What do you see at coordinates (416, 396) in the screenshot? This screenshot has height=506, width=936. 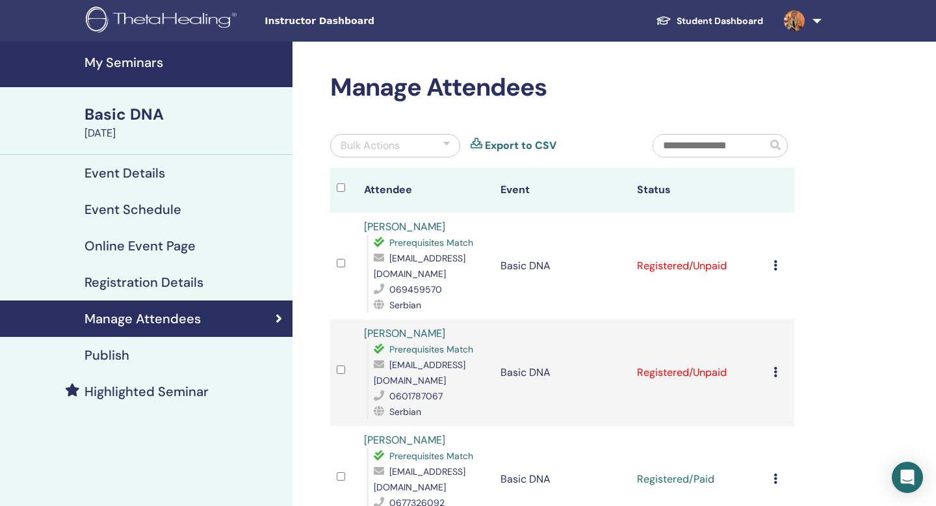 I see `span: 0601787067` at bounding box center [416, 396].